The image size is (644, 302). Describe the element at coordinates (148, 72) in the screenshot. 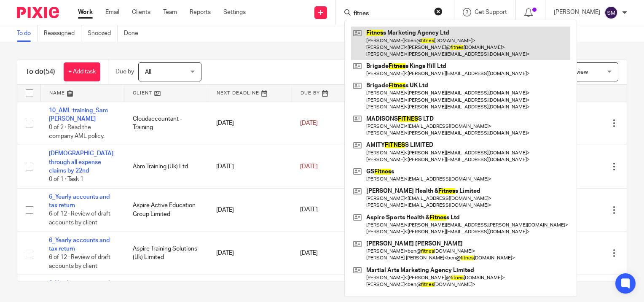

I see `span: All` at that location.